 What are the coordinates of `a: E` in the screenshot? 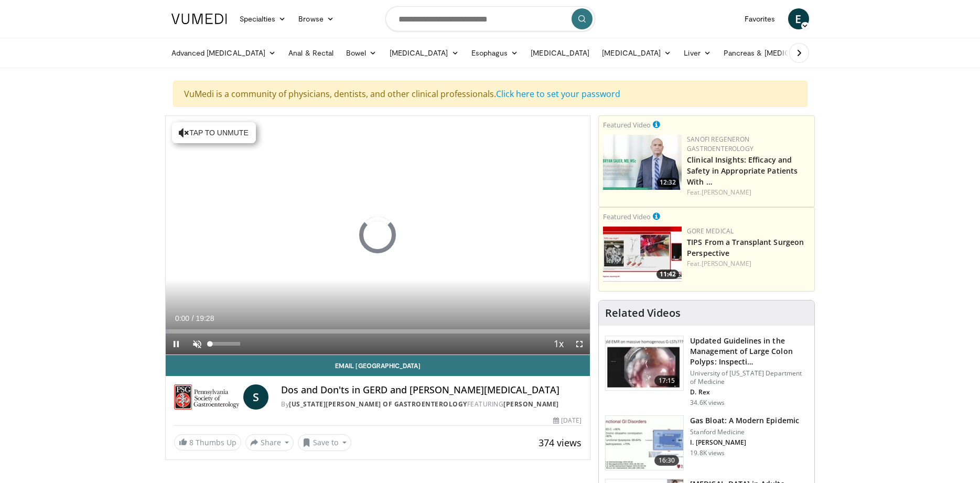 It's located at (799, 19).